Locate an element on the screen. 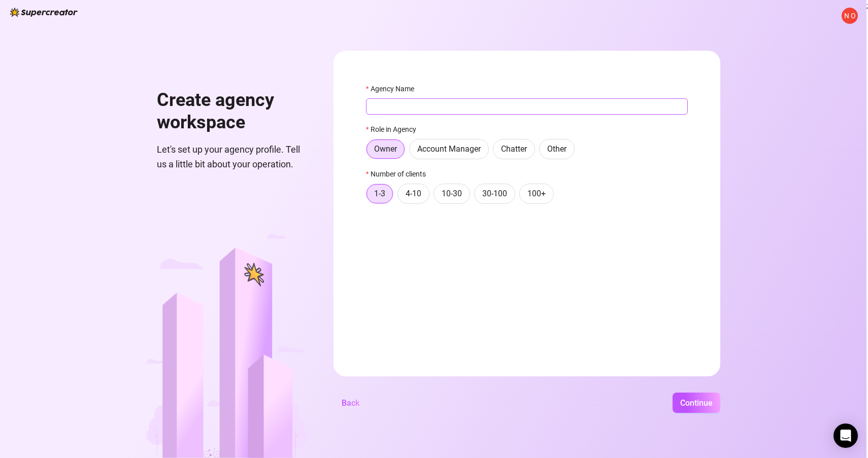 The height and width of the screenshot is (458, 868). div: Open Intercom Messenger is located at coordinates (846, 436).